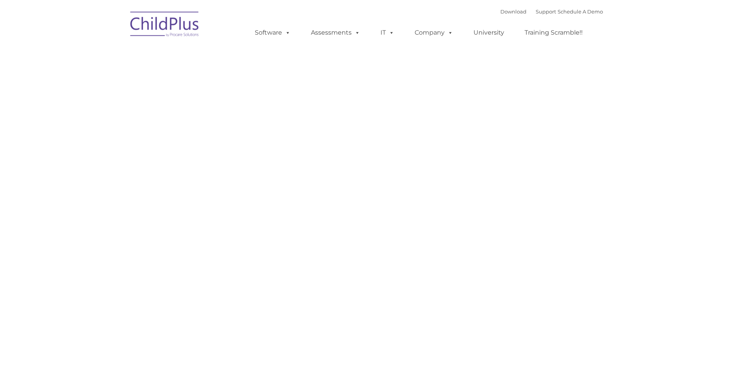  Describe the element at coordinates (336, 33) in the screenshot. I see `a: Assessments` at that location.